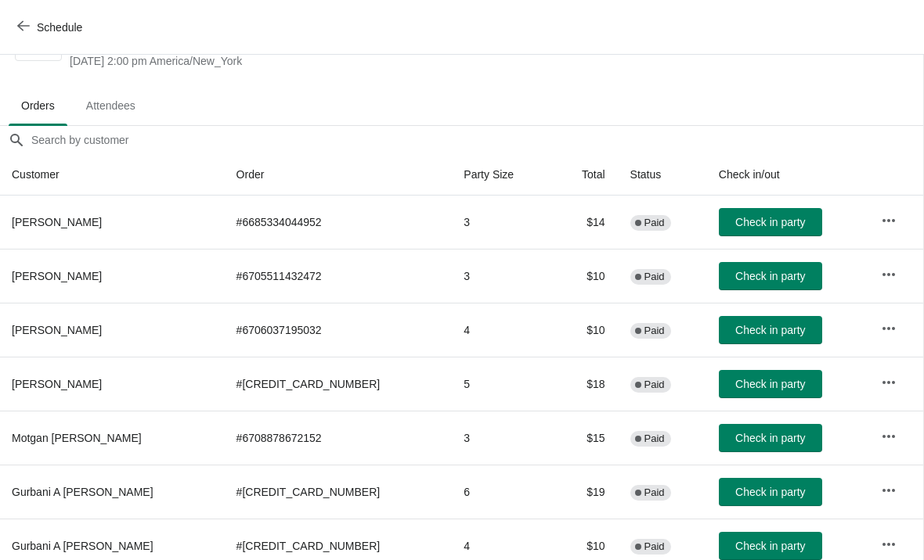 This screenshot has height=560, width=924. I want to click on td: $15, so click(585, 437).